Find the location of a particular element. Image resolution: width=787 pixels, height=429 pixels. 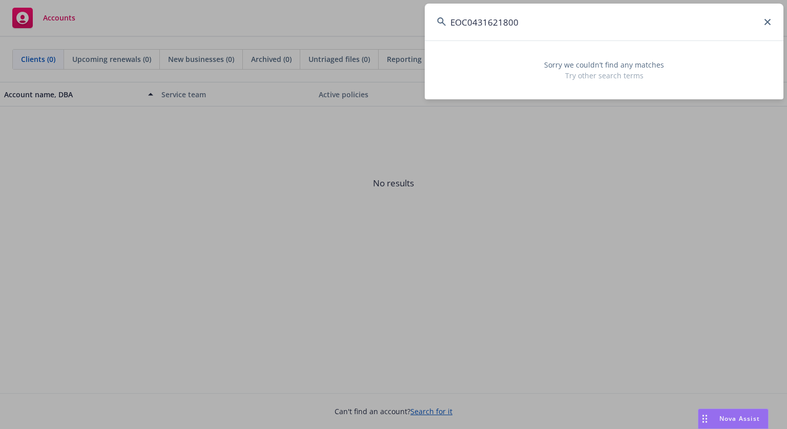

span: Nova Assist is located at coordinates (739, 419).